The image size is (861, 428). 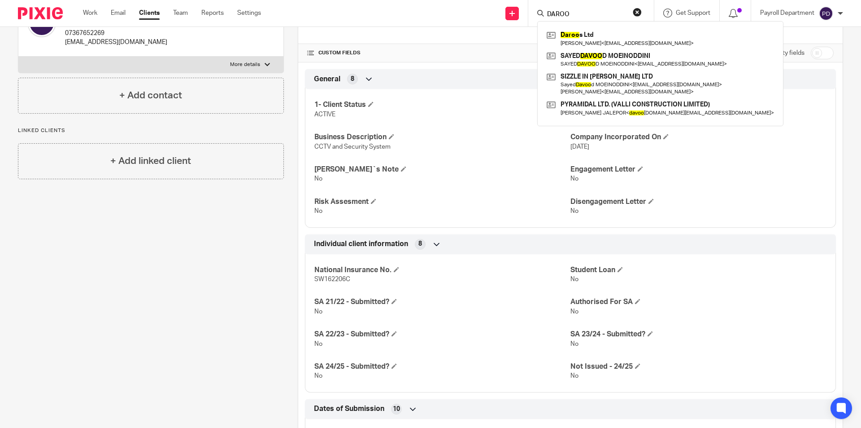 I want to click on h4: Business Description, so click(x=442, y=137).